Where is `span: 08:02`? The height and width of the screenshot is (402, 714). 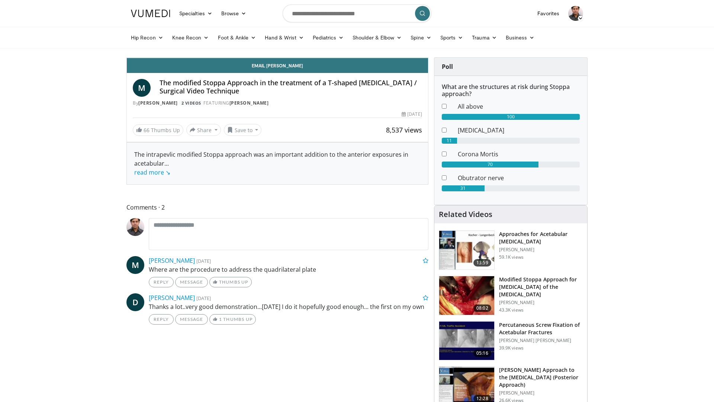 span: 08:02 is located at coordinates (482, 308).